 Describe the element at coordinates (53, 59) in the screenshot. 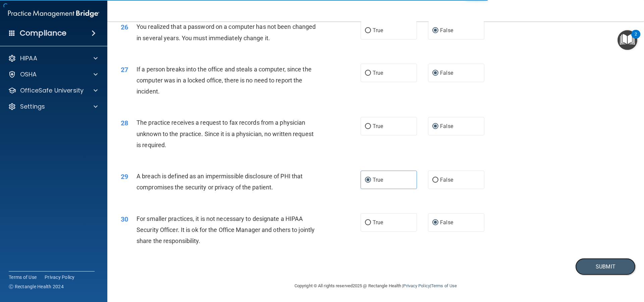

I see `a: HIPAA` at that location.